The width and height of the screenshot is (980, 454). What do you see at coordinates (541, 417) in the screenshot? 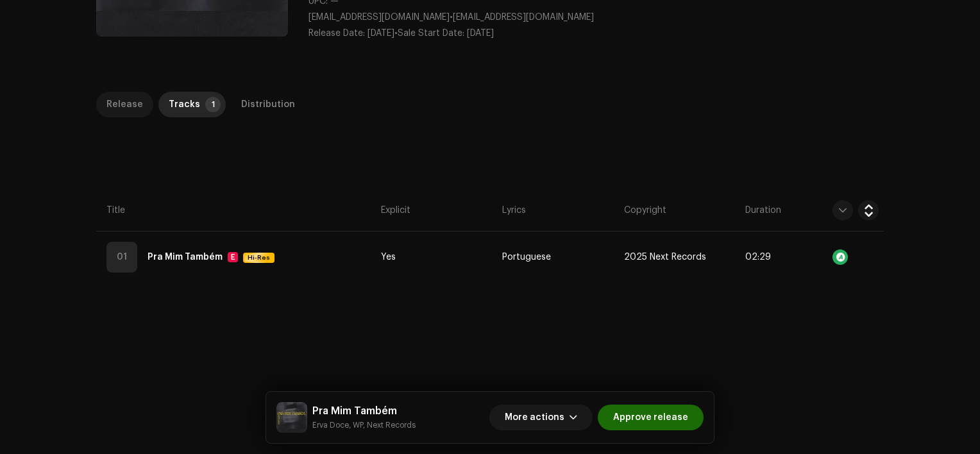
I see `button: More actions` at bounding box center [541, 417].